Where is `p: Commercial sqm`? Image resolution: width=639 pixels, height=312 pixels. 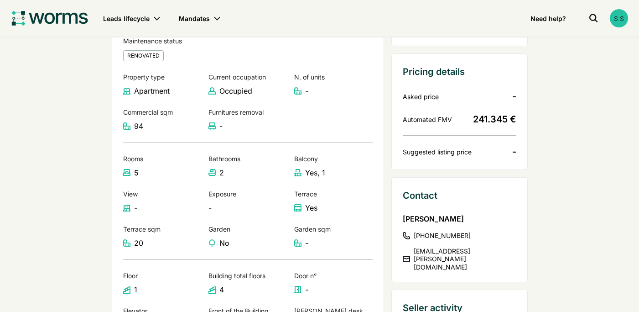
p: Commercial sqm is located at coordinates (162, 112).